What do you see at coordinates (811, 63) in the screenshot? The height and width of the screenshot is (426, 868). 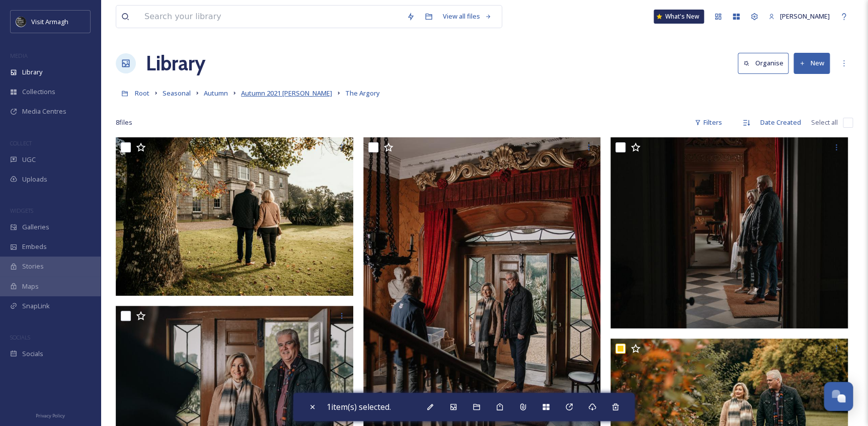 I see `button: New` at bounding box center [811, 63].